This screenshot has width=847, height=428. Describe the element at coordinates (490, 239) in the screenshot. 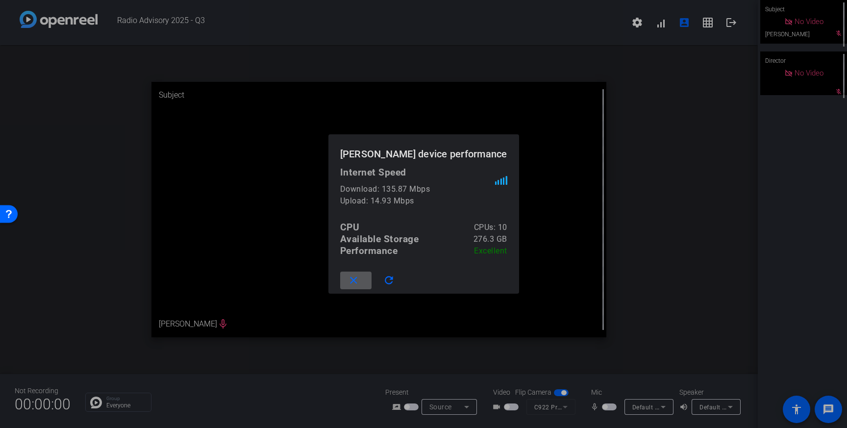

I see `div: 276.3 GB` at that location.